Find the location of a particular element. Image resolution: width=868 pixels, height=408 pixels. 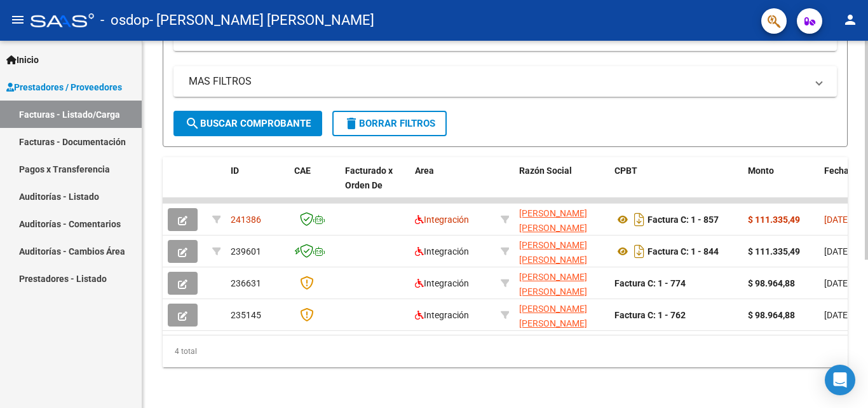

mat-icon: person is located at coordinates (851, 19).